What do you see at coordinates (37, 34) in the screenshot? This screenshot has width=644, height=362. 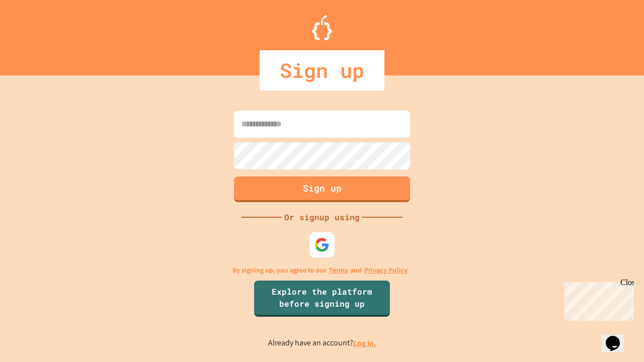 I see `div: Chat with us now!Close` at bounding box center [37, 34].